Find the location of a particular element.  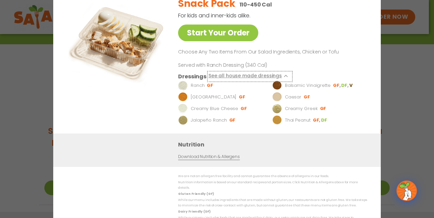

p: Thai Peanut is located at coordinates (297, 120).